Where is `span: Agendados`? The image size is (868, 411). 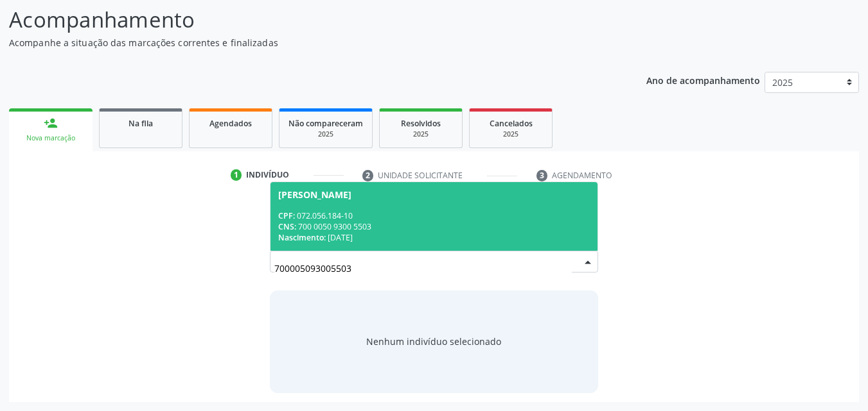 span: Agendados is located at coordinates (231, 123).